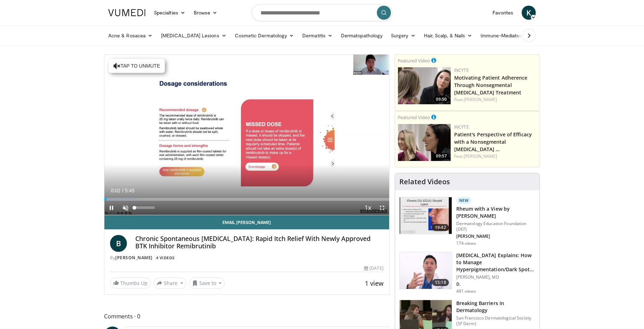  What do you see at coordinates (374, 283) in the screenshot?
I see `span: 1 view` at bounding box center [374, 283].